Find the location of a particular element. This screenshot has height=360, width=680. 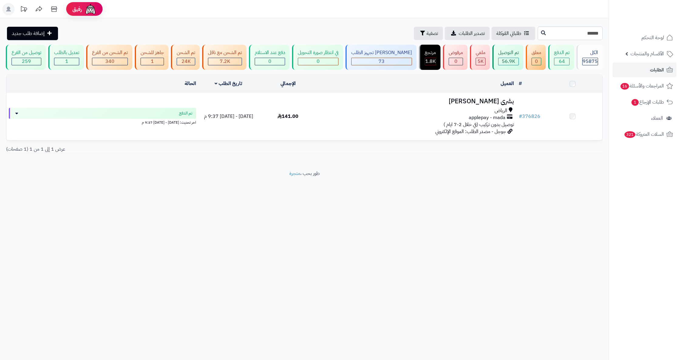

a: تم الشحن مع ناقل 7.2K is located at coordinates (224, 57).